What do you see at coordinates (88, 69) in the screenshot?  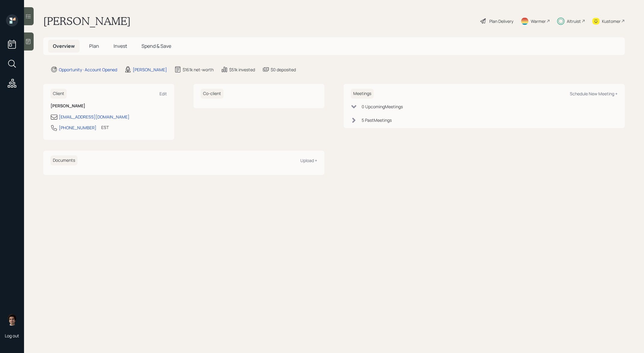 I see `div: Opportunity · Account Opened` at bounding box center [88, 69].